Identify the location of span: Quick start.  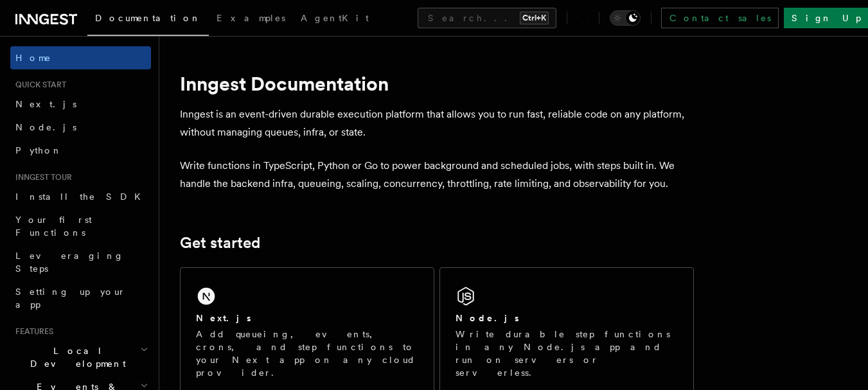
(38, 85).